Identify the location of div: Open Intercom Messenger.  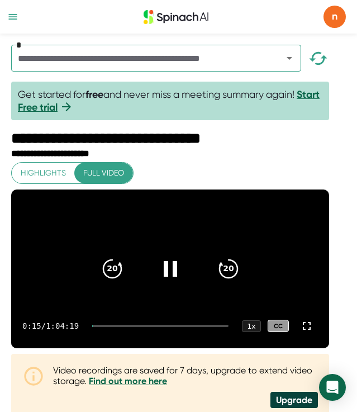
(332, 387).